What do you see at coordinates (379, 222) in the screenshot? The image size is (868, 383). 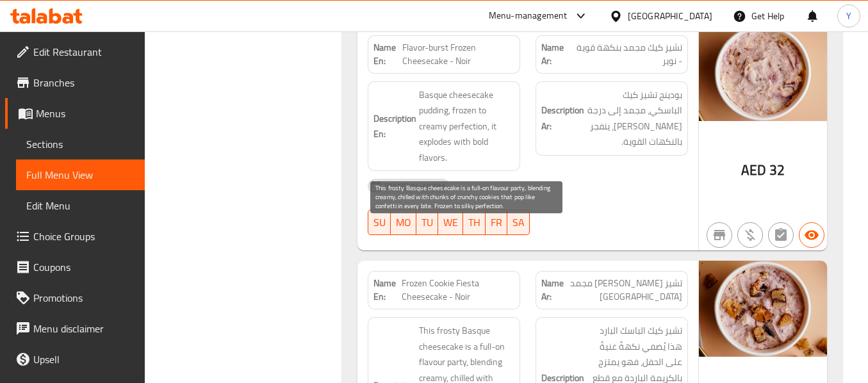 I see `button: SU` at bounding box center [379, 222].